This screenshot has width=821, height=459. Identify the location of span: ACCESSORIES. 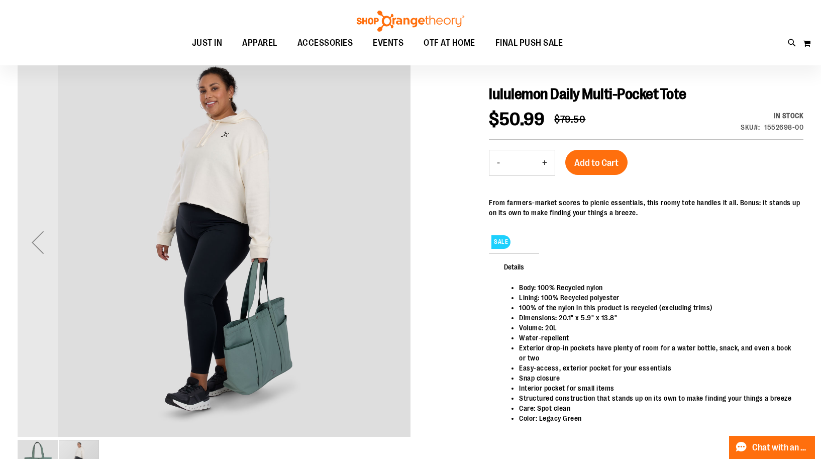
(325, 43).